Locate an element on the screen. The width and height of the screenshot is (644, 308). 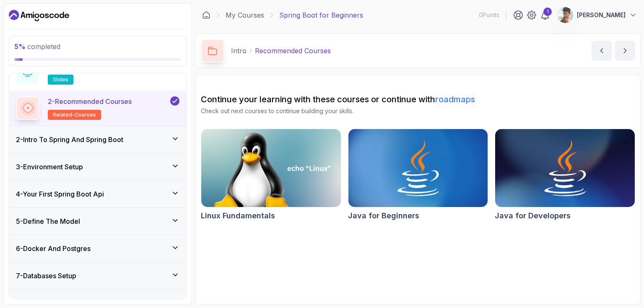
p: 0 Points is located at coordinates (489, 15).